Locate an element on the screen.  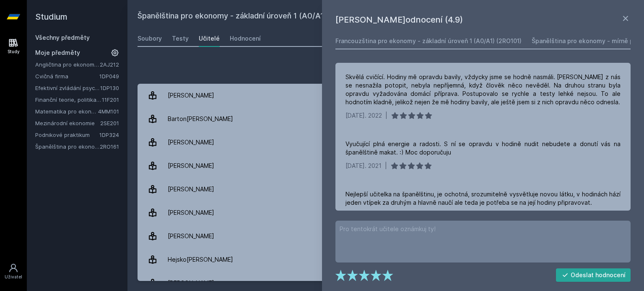
a: Učitelé is located at coordinates (209, 39).